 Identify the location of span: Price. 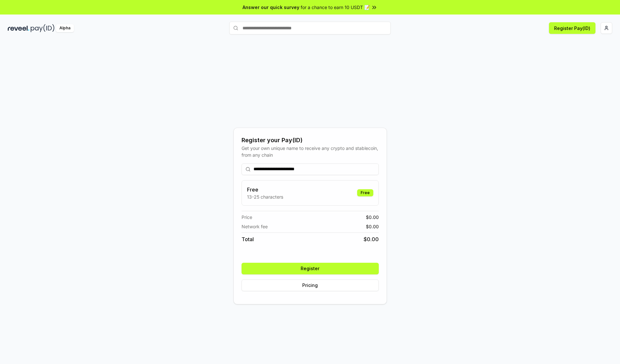
(247, 217).